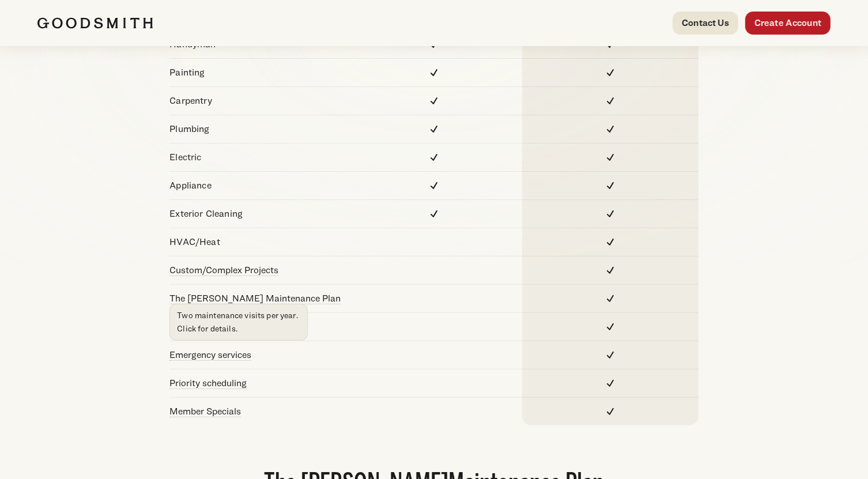  I want to click on a: Custom/Complex Projects, so click(224, 270).